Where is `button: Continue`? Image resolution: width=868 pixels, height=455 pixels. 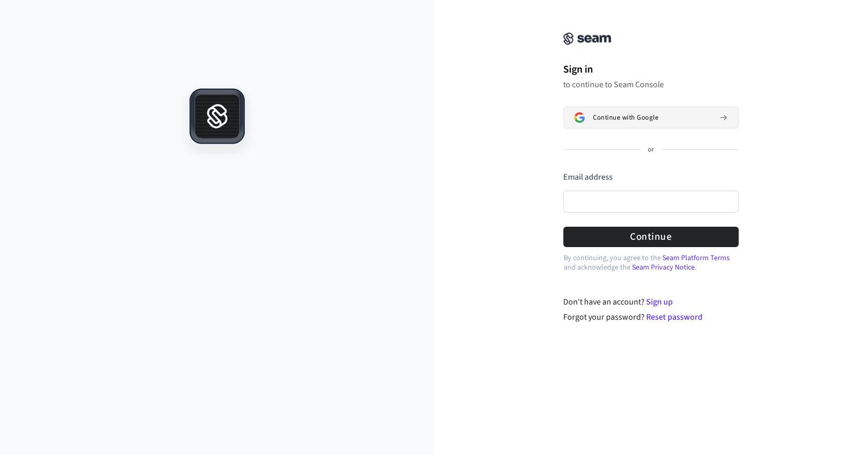
button: Continue is located at coordinates (651, 236).